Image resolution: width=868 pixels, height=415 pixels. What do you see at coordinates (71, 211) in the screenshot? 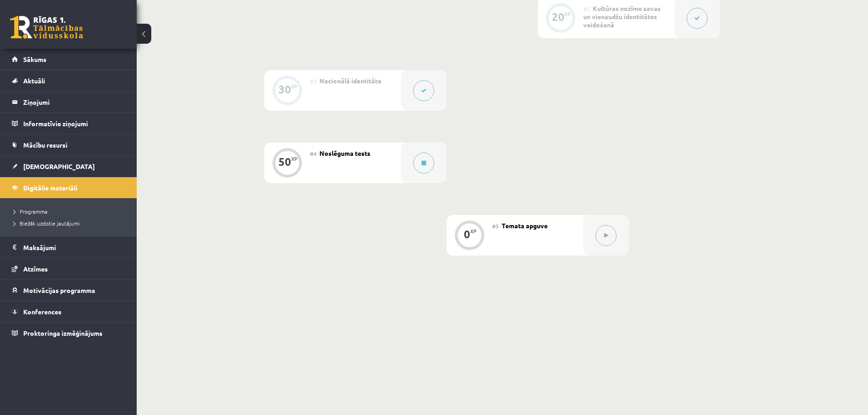
I see `a: Programma` at bounding box center [71, 211].